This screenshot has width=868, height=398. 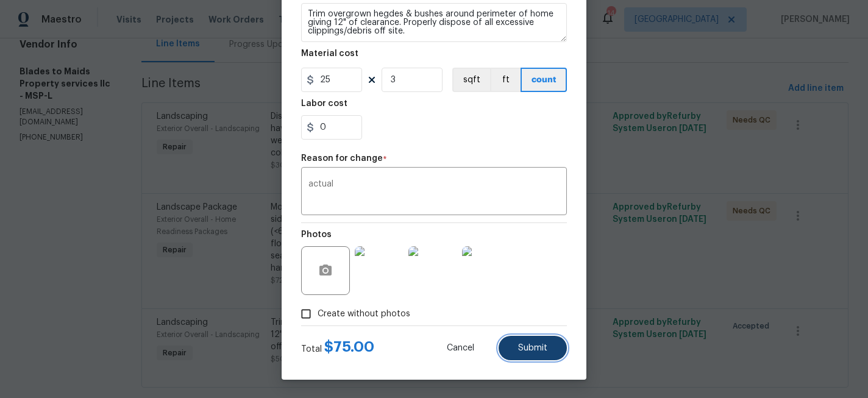 What do you see at coordinates (460, 348) in the screenshot?
I see `span: Cancel` at bounding box center [460, 348].